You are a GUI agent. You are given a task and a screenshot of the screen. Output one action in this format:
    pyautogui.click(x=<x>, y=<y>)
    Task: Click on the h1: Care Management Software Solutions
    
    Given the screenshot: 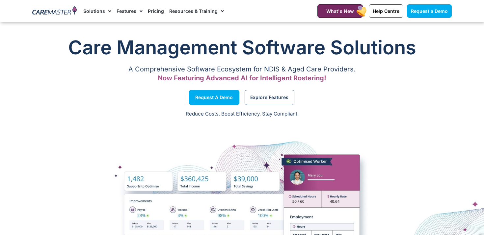 What is the action you would take?
    pyautogui.click(x=242, y=47)
    